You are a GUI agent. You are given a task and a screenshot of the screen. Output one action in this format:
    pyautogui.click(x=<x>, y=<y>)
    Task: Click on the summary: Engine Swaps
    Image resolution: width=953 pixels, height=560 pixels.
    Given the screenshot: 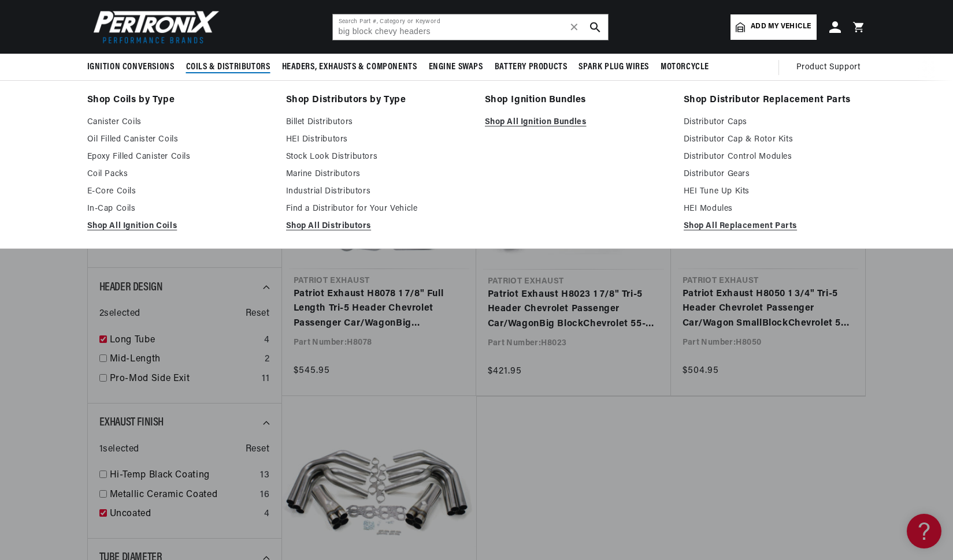 What is the action you would take?
    pyautogui.click(x=456, y=67)
    